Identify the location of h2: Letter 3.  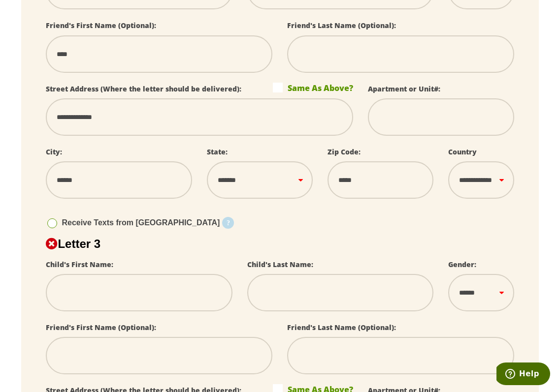
(280, 244).